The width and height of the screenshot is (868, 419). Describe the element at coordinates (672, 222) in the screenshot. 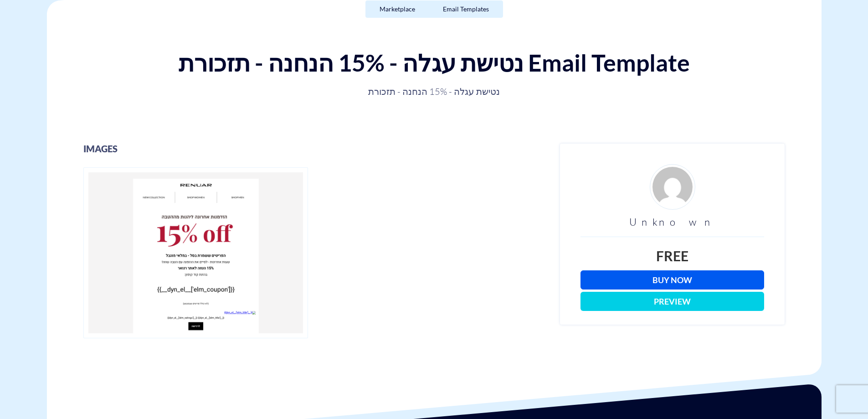

I see `h3: Unknown` at that location.